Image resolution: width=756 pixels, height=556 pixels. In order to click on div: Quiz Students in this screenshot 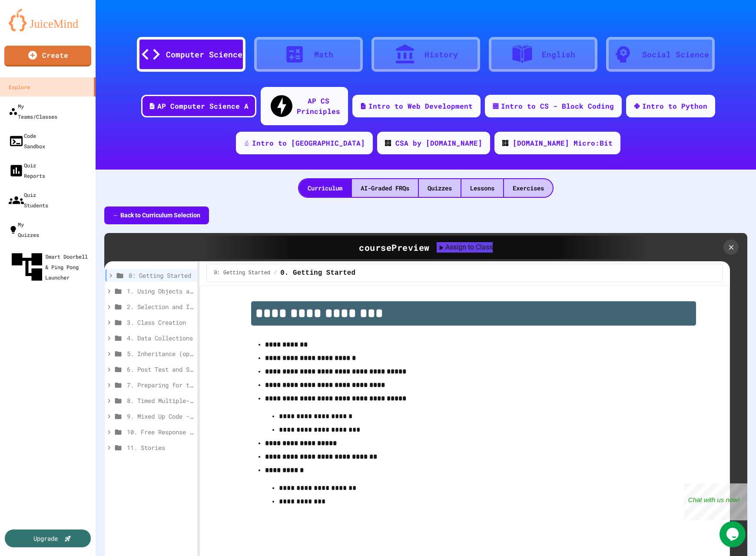, I will do `click(28, 200)`.